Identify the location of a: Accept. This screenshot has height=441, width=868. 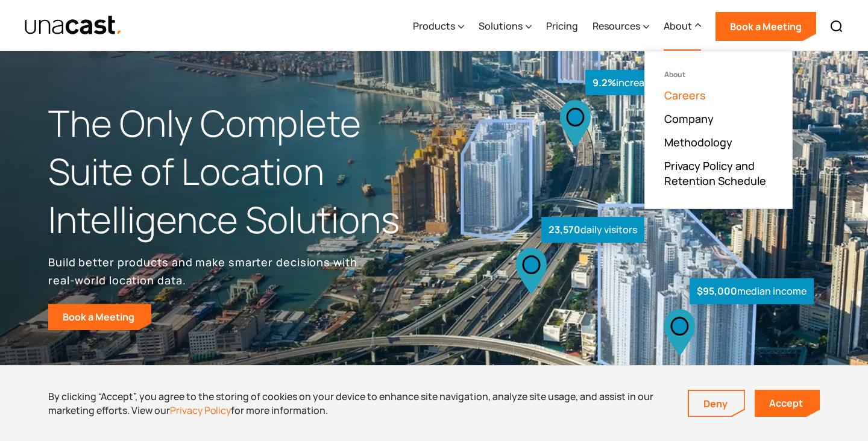
(787, 403).